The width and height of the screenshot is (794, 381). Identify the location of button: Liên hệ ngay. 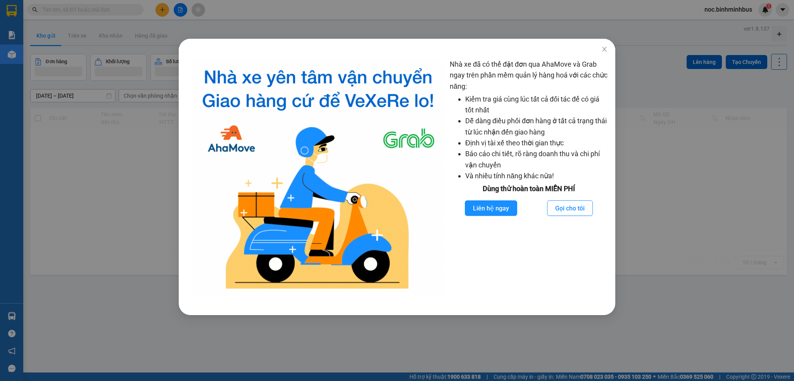
(490, 208).